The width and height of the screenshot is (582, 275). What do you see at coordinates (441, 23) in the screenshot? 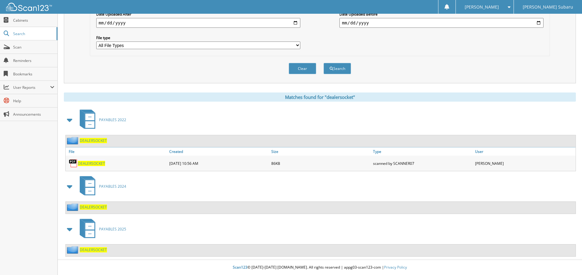
I see `input: end` at bounding box center [441, 23].